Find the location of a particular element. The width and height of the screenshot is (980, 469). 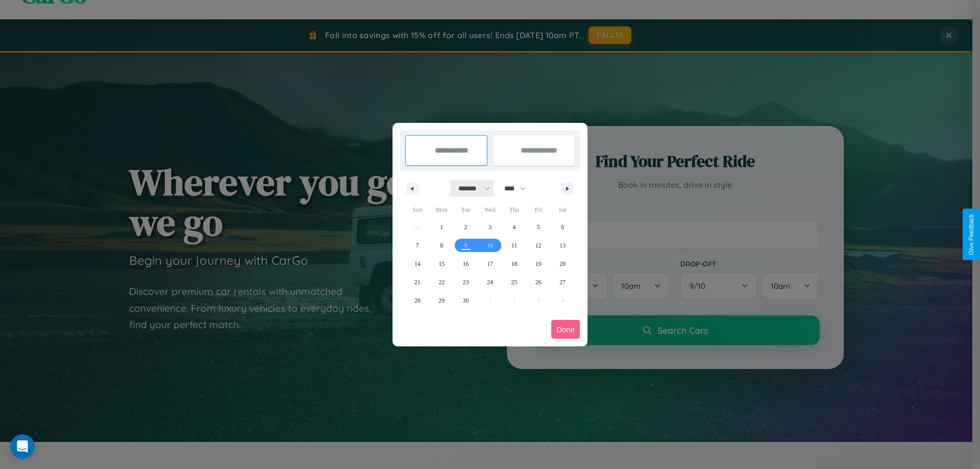

span: 14 is located at coordinates (418, 264).